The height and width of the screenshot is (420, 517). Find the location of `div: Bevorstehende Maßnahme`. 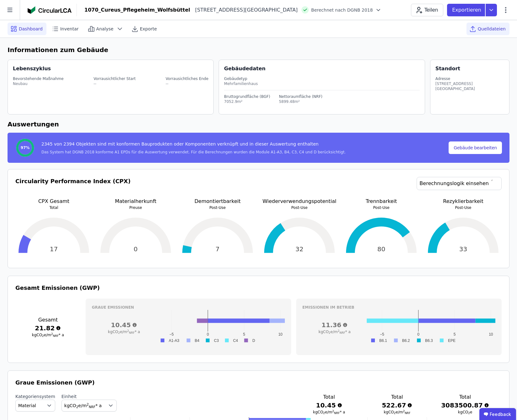

div: Bevorstehende Maßnahme is located at coordinates (38, 79).